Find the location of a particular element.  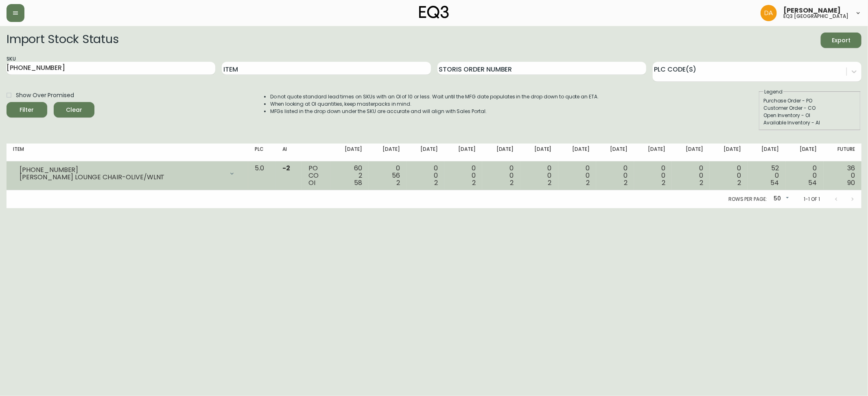

p: Rows per page: is located at coordinates (748, 199).